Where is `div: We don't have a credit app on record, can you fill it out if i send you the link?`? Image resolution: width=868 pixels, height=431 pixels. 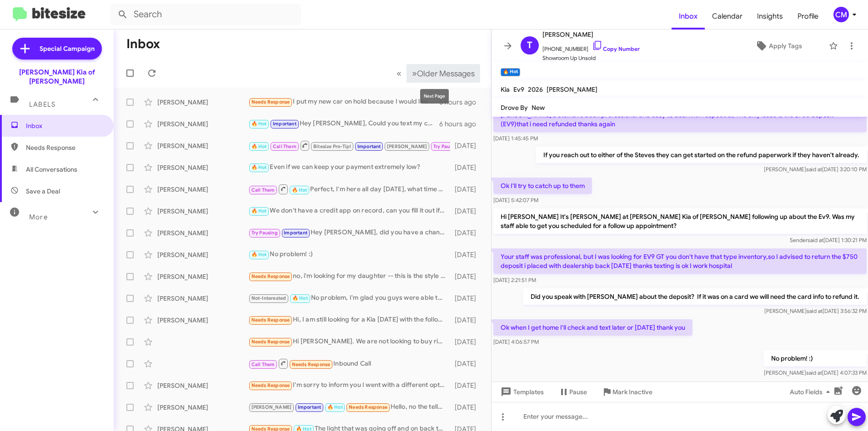
div: We don't have a credit app on record, can you fill it out if i send you the link? is located at coordinates (349, 211).